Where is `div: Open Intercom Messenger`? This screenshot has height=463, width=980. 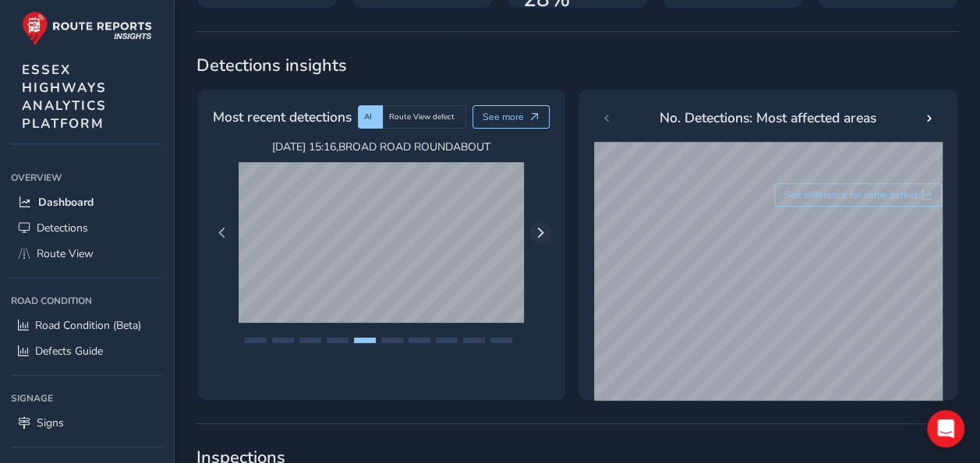
div: Open Intercom Messenger is located at coordinates (946, 429).